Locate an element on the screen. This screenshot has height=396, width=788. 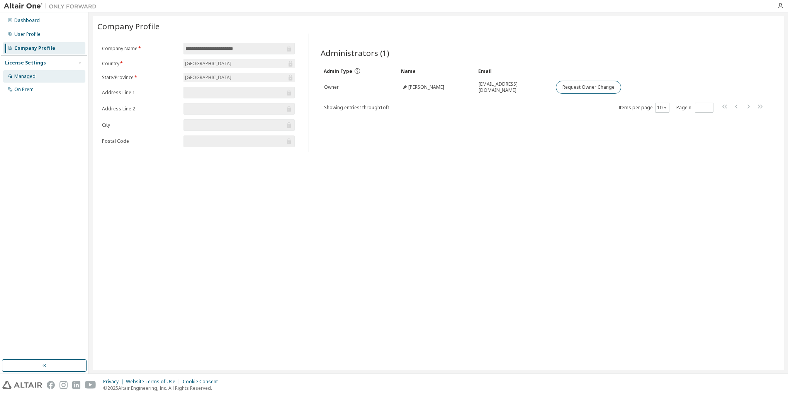
span: Administrators (1) is located at coordinates (355, 53).